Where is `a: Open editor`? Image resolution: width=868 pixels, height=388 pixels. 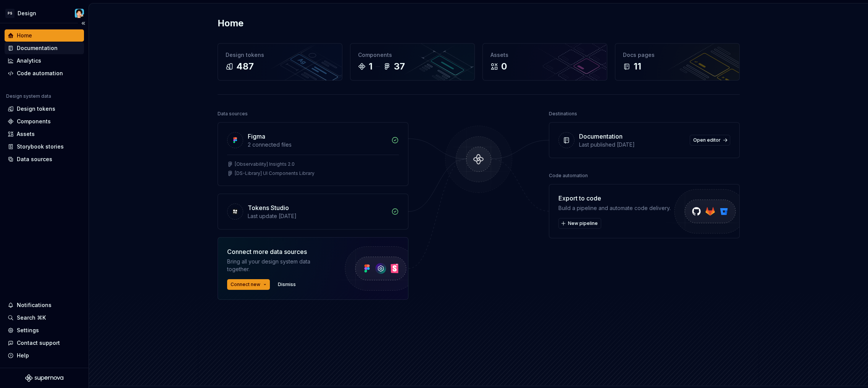 a: Open editor is located at coordinates (710, 140).